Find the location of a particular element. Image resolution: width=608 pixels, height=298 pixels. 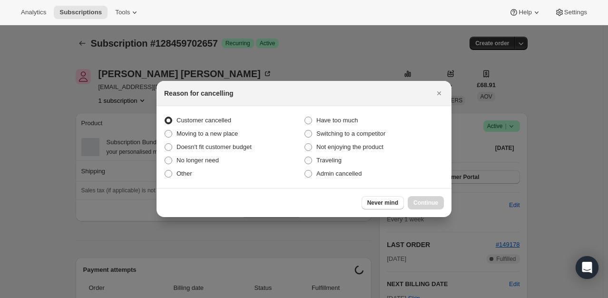

span: Doesn't fit customer budget is located at coordinates (214, 146).